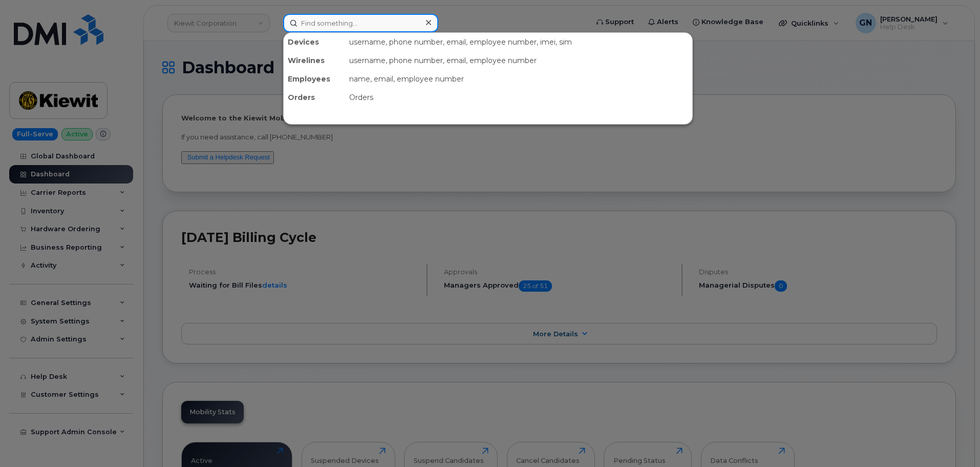  Describe the element at coordinates (519, 79) in the screenshot. I see `div: name, email, employee number` at that location.